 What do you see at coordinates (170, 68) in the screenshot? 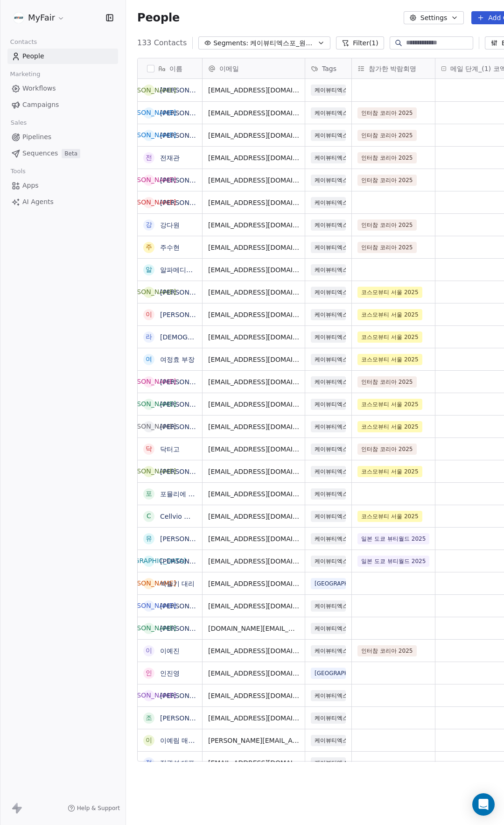
I see `div: 이름` at bounding box center [170, 68].